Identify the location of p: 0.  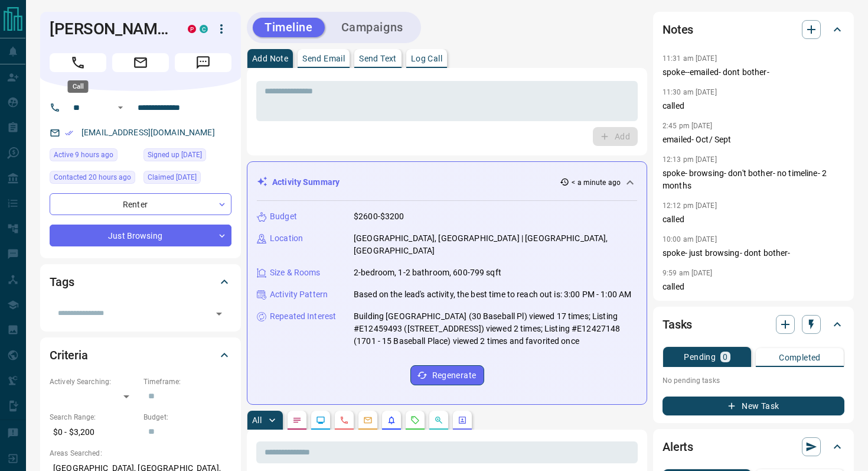
(725, 357).